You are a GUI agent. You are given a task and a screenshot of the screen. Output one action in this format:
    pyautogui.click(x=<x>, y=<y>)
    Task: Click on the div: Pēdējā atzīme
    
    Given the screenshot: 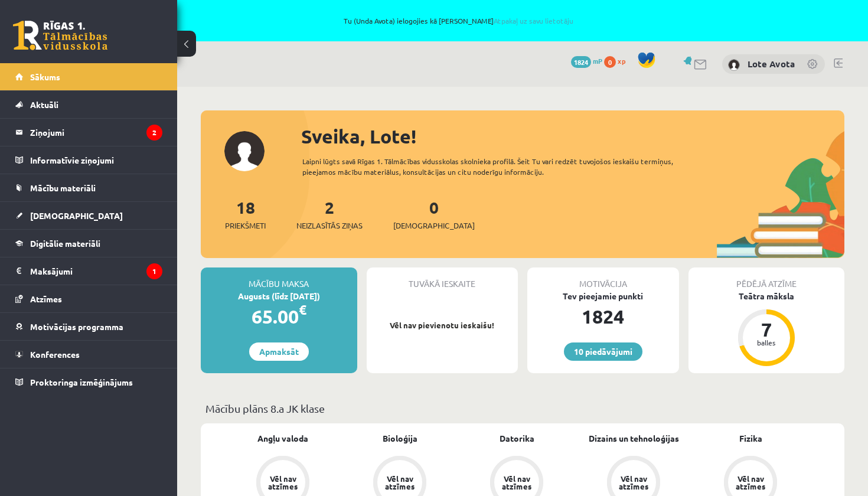 What is the action you would take?
    pyautogui.click(x=767, y=279)
    